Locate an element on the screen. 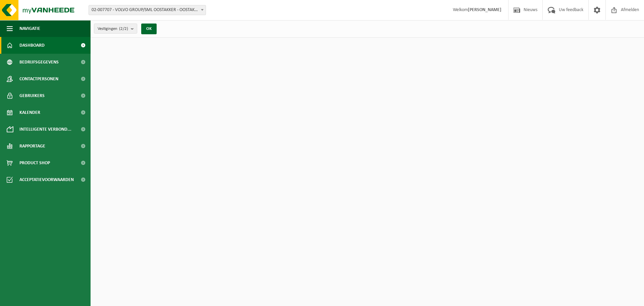 This screenshot has height=306, width=644. span: Kalender is located at coordinates (30, 113).